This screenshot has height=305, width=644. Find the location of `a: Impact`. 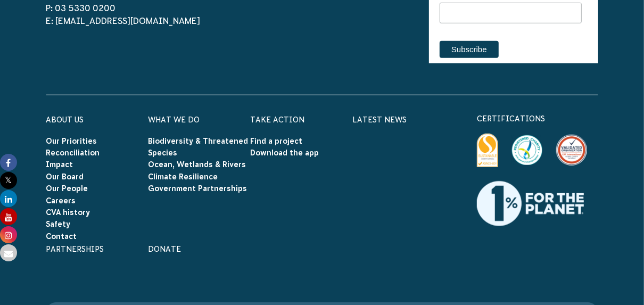

a: Impact is located at coordinates (59, 165).